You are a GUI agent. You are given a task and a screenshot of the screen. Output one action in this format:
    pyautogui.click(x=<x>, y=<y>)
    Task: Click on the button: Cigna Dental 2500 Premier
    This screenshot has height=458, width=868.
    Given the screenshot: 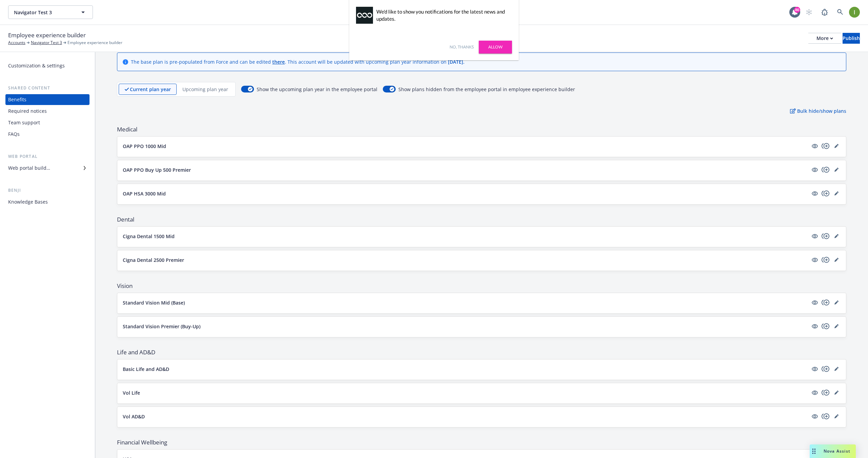 What is the action you would take?
    pyautogui.click(x=465, y=259)
    